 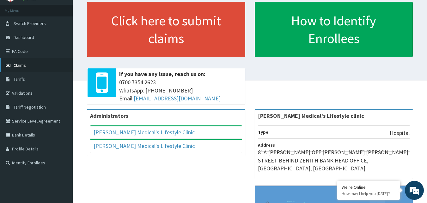 I want to click on div: We're Online!, so click(x=368, y=187).